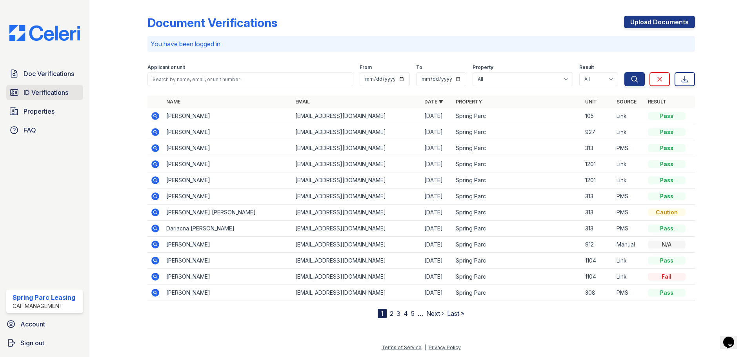  I want to click on button: Sign out, so click(45, 343).